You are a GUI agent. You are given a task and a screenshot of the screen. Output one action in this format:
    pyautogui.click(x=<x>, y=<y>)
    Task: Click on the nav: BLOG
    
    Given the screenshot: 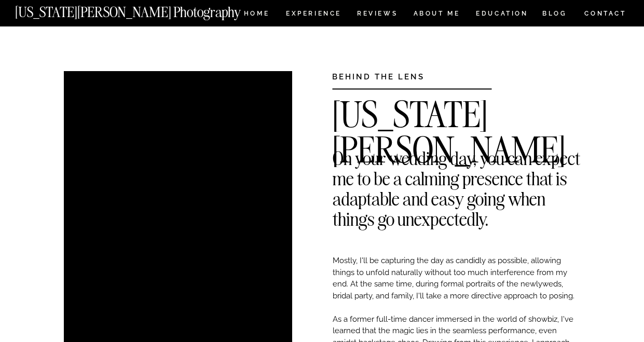 What is the action you would take?
    pyautogui.click(x=555, y=14)
    